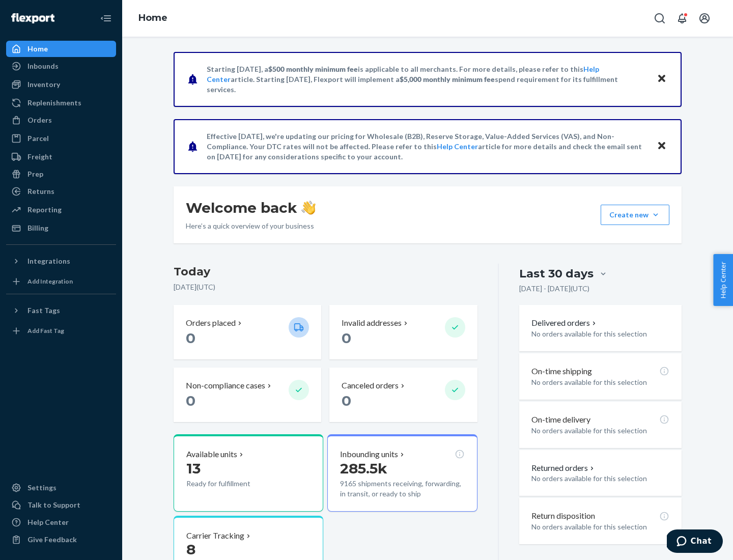 The width and height of the screenshot is (733, 560). Describe the element at coordinates (215, 536) in the screenshot. I see `p: Carrier Tracking` at that location.